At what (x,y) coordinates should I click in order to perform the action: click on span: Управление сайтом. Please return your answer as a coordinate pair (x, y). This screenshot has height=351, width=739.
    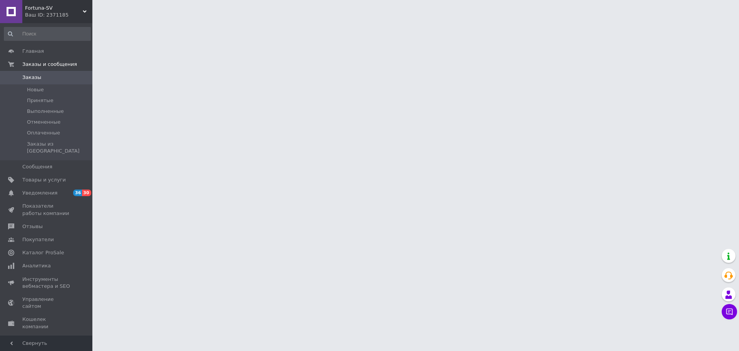
    Looking at the image, I should click on (47, 303).